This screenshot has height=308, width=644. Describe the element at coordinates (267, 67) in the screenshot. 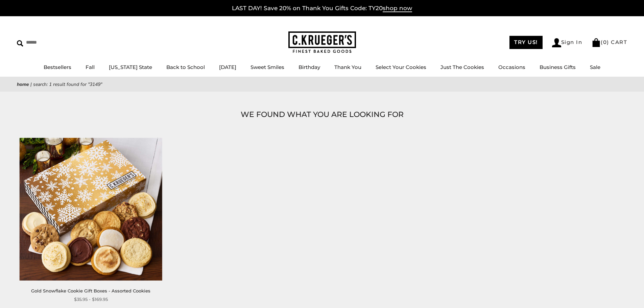

I see `a: Sweet Smiles` at that location.